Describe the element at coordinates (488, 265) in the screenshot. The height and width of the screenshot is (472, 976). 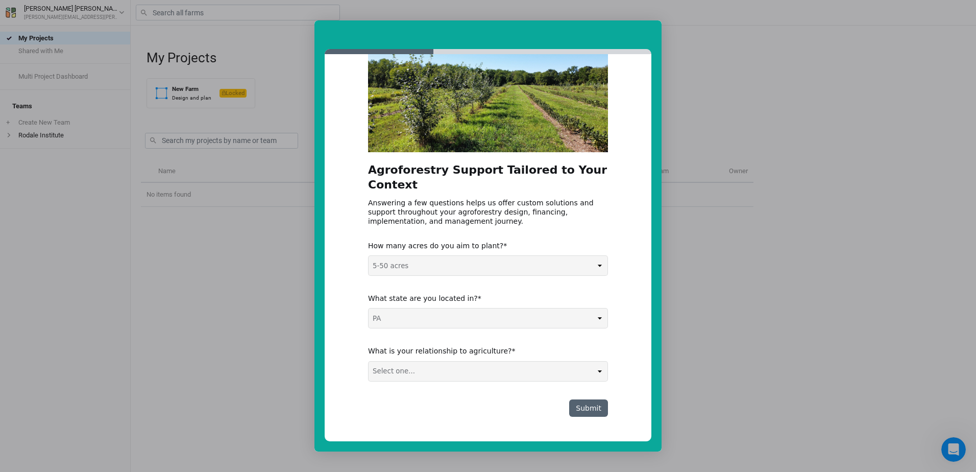
I see `select: Please select a response...` at that location.